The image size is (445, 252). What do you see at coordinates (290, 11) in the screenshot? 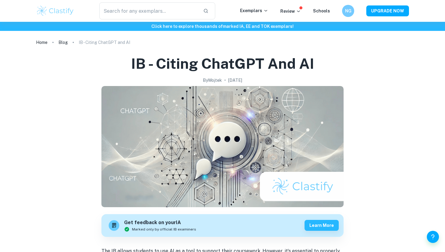
I see `p: Review` at bounding box center [290, 11].